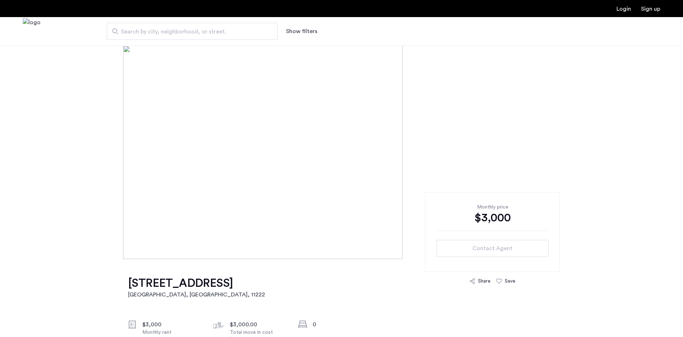 The image size is (683, 337). What do you see at coordinates (192, 31) in the screenshot?
I see `input: Apartment Search` at bounding box center [192, 31].